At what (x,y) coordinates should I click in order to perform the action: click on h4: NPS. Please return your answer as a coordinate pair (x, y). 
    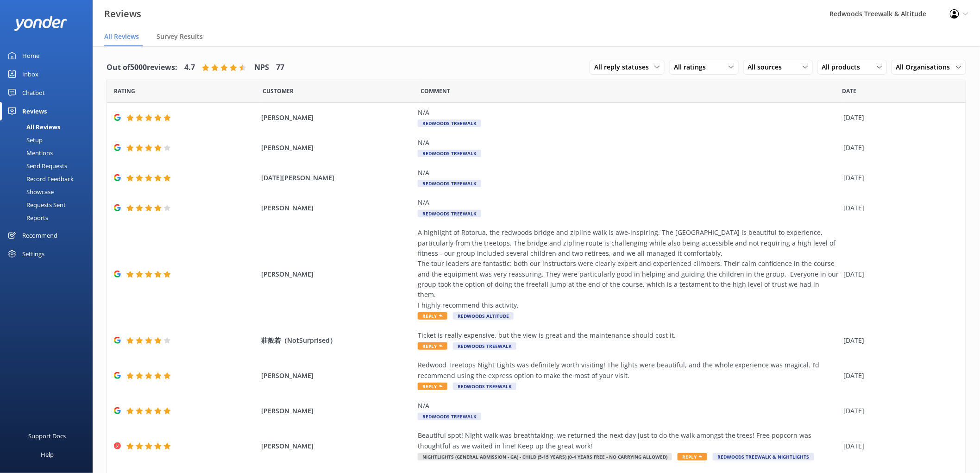
    Looking at the image, I should click on (262, 67).